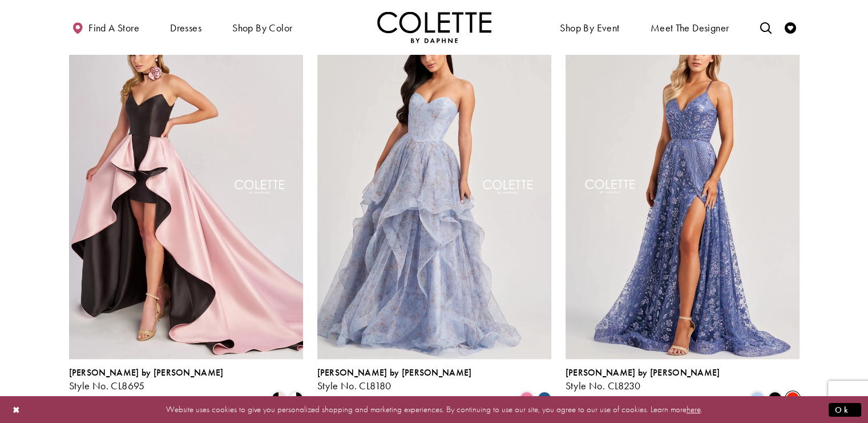 This screenshot has width=868, height=423. Describe the element at coordinates (146, 380) in the screenshot. I see `div: Colette by Daphne Style No. CL8695` at that location.